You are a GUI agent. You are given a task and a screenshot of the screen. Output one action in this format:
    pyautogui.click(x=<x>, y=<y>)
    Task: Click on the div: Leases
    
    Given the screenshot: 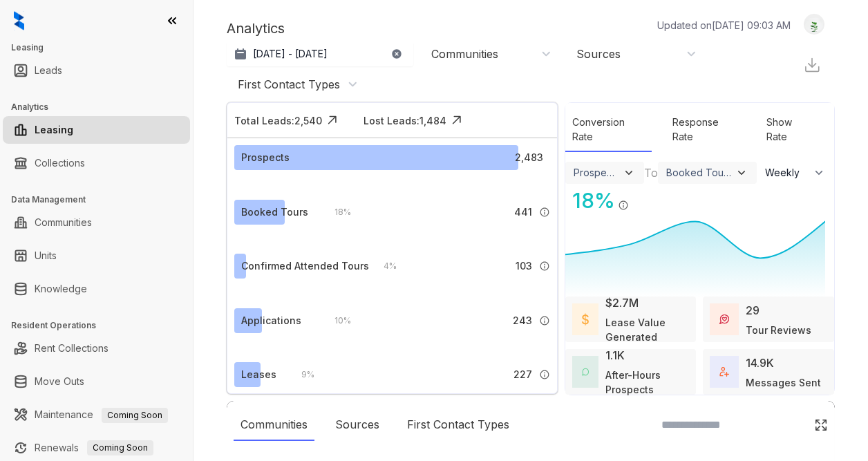 What is the action you would take?
    pyautogui.click(x=259, y=374)
    